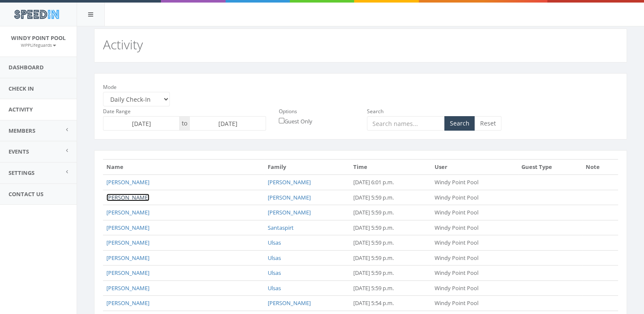 The height and width of the screenshot is (314, 644). What do you see at coordinates (38, 38) in the screenshot?
I see `span: Windy Point Pool` at bounding box center [38, 38].